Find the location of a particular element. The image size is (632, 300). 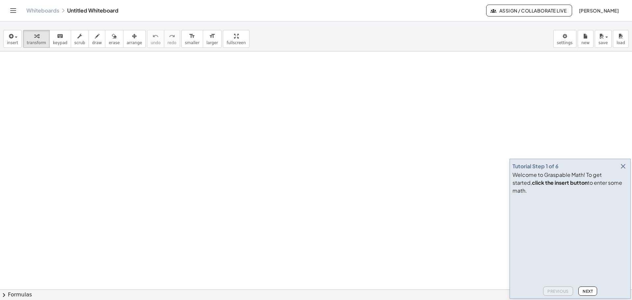

a: Whiteboards is located at coordinates (43, 11).